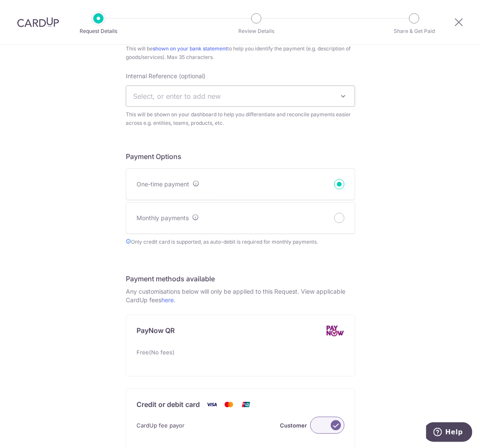 Image resolution: width=481 pixels, height=448 pixels. Describe the element at coordinates (177, 96) in the screenshot. I see `span: Select, or enter to add new` at that location.